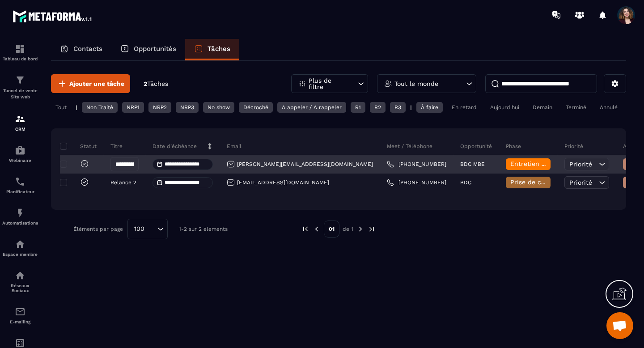 Image resolution: width=644 pixels, height=348 pixels. Describe the element at coordinates (20, 282) in the screenshot. I see `a: social-networksocial-networkRéseaux Sociaux` at that location.